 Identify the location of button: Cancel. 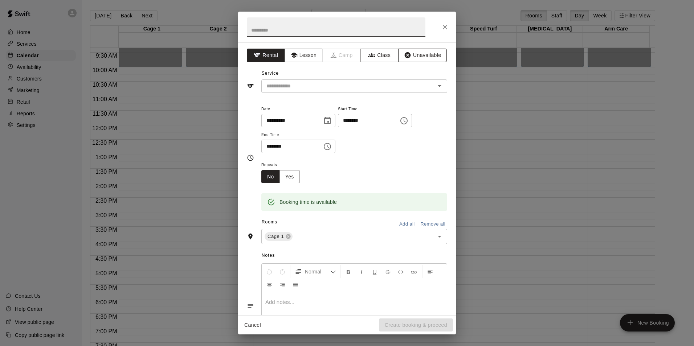
(253, 325).